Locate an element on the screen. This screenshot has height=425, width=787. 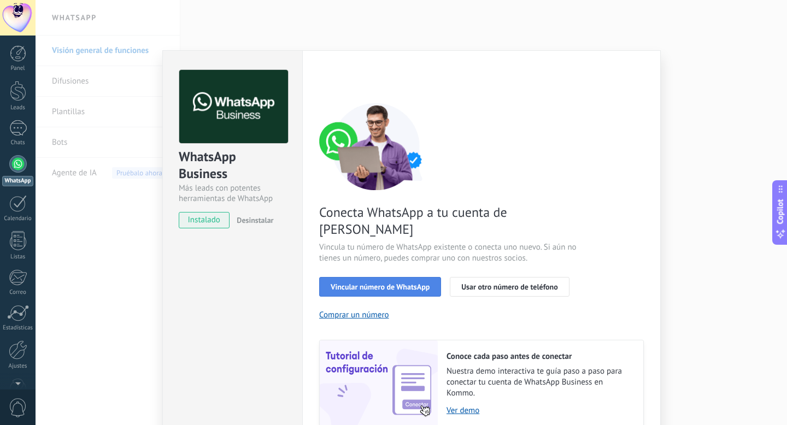
span: Nuestra demo interactiva te guía paso a paso para conectar tu cuenta de WhatsApp Business en Kommo. is located at coordinates (540, 383).